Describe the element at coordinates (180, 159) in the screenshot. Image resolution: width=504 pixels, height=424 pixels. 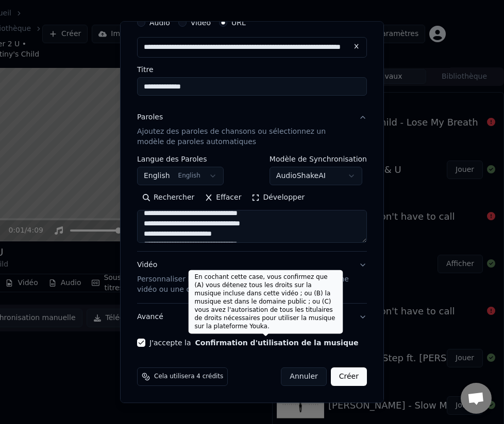
I see `label: Langue des Paroles` at that location.